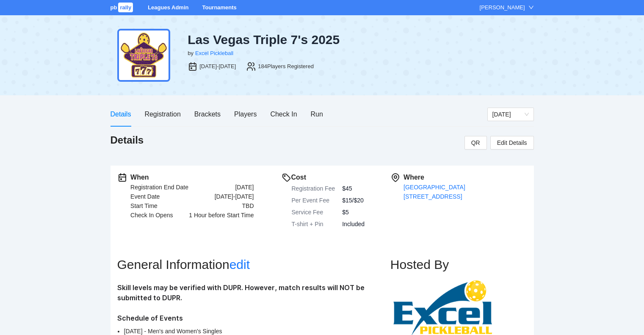  What do you see at coordinates (125, 7) in the screenshot?
I see `span: rally` at bounding box center [125, 7].